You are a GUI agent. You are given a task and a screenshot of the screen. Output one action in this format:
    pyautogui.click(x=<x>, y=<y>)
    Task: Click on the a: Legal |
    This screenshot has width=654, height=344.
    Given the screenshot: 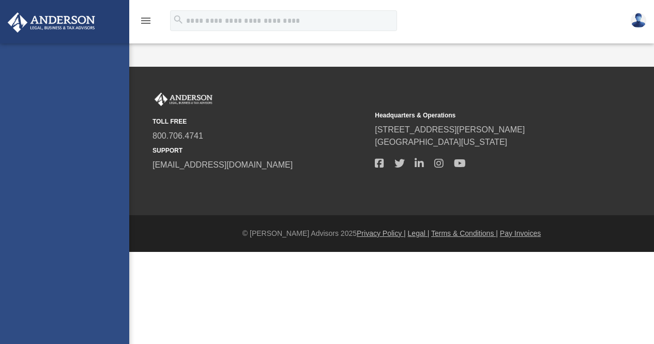 What is the action you would take?
    pyautogui.click(x=419, y=233)
    